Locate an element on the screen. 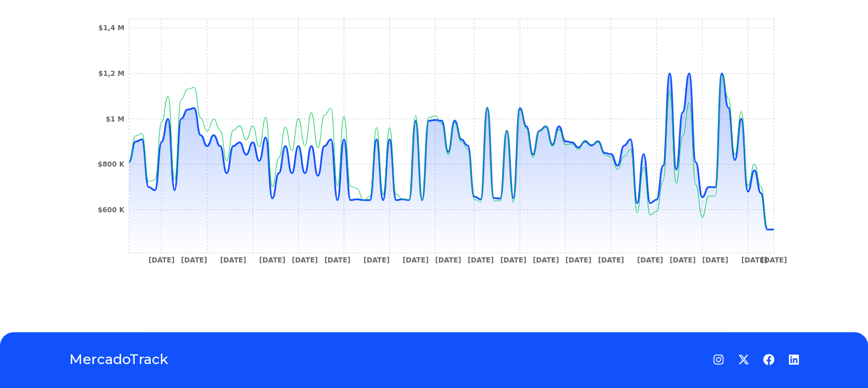 The image size is (868, 388). a: Twitter is located at coordinates (744, 360).